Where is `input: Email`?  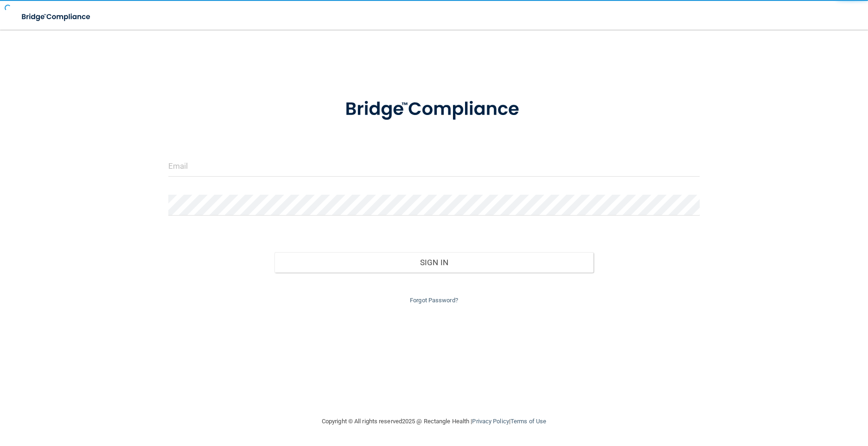 input: Email is located at coordinates (434, 166).